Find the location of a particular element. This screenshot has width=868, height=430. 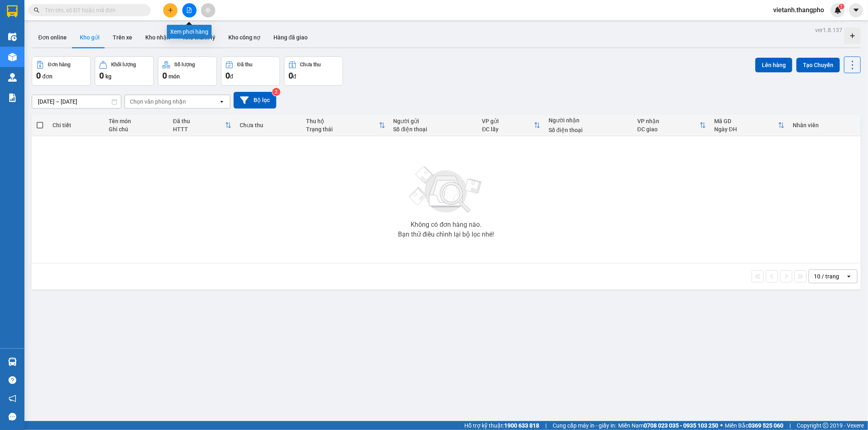

span: món is located at coordinates (174, 77).